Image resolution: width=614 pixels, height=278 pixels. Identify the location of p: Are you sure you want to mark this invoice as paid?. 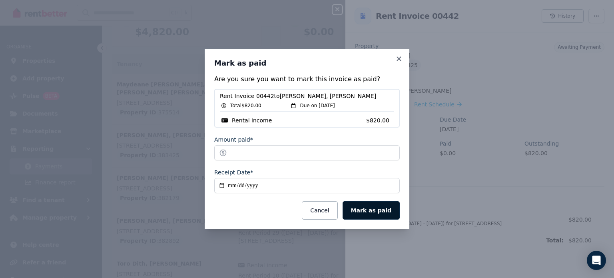
(307, 79).